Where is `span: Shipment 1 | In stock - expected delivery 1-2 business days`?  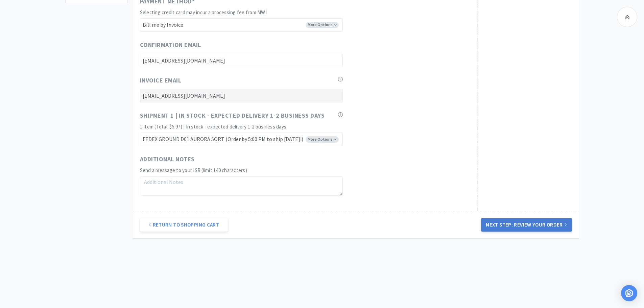
span: Shipment 1 | In stock - expected delivery 1-2 business days is located at coordinates (232, 115).